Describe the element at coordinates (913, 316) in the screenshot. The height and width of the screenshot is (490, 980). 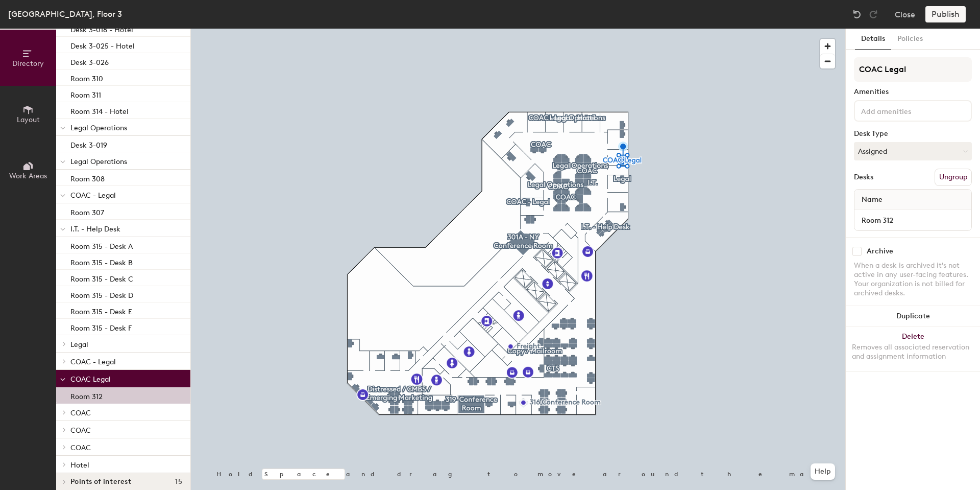
I see `button: Duplicate` at that location.